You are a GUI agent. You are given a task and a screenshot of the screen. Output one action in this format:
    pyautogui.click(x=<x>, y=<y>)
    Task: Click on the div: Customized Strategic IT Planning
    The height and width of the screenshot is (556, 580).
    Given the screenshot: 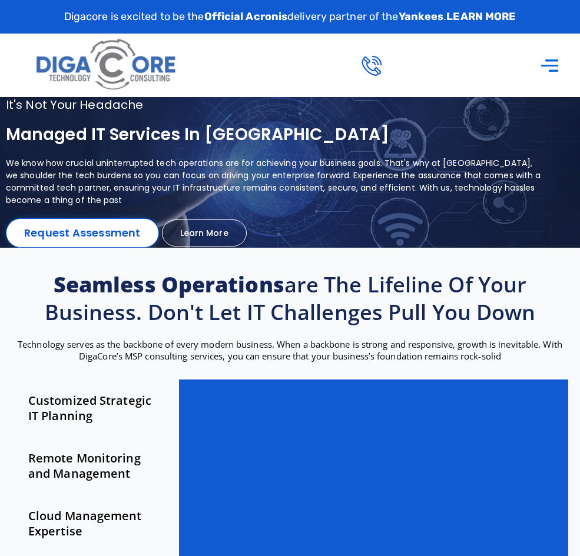 What is the action you would take?
    pyautogui.click(x=95, y=408)
    